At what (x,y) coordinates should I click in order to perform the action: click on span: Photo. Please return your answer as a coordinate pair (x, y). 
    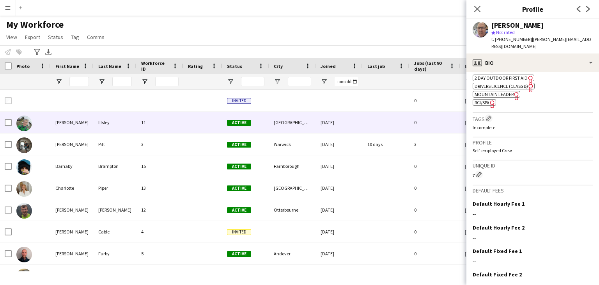
    Looking at the image, I should click on (23, 66).